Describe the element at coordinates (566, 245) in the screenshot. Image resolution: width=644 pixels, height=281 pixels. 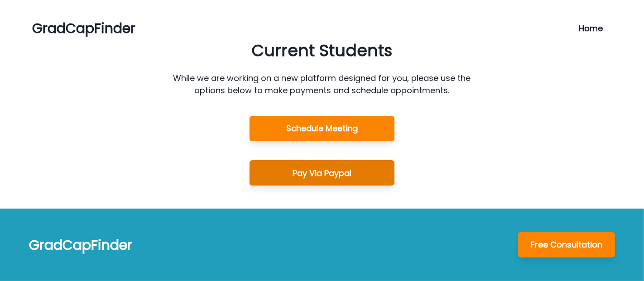
I see `button: Free Consultation` at that location.